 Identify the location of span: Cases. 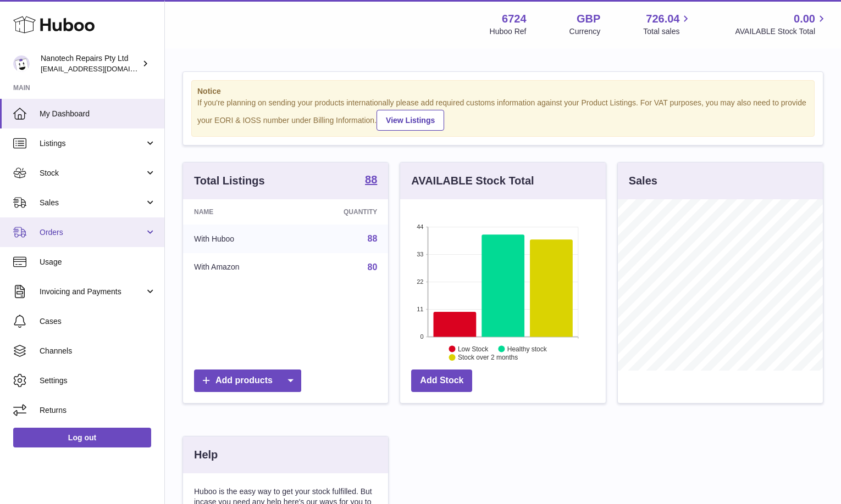
(98, 321).